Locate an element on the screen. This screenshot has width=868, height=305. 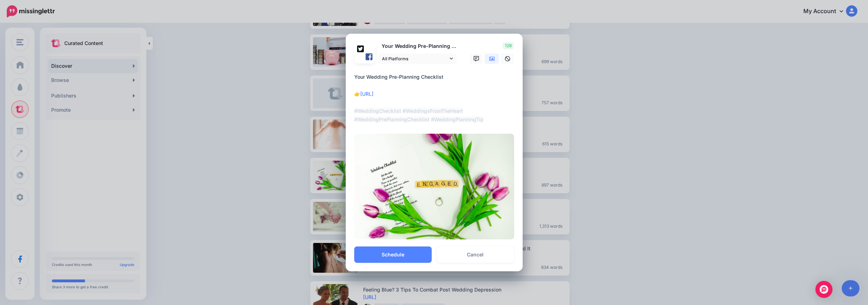
span: 128 is located at coordinates (508, 46).